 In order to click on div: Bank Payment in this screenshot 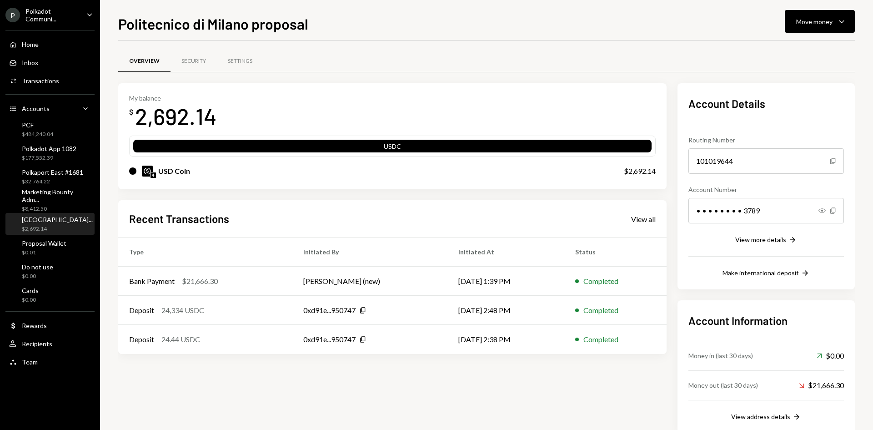, I will do `click(152, 281)`.